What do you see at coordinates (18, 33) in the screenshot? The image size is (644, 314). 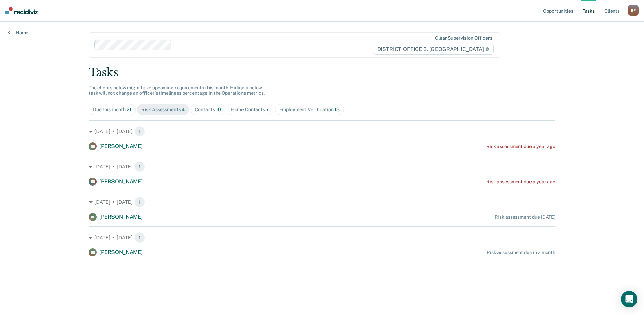 I see `a: Home` at bounding box center [18, 33].